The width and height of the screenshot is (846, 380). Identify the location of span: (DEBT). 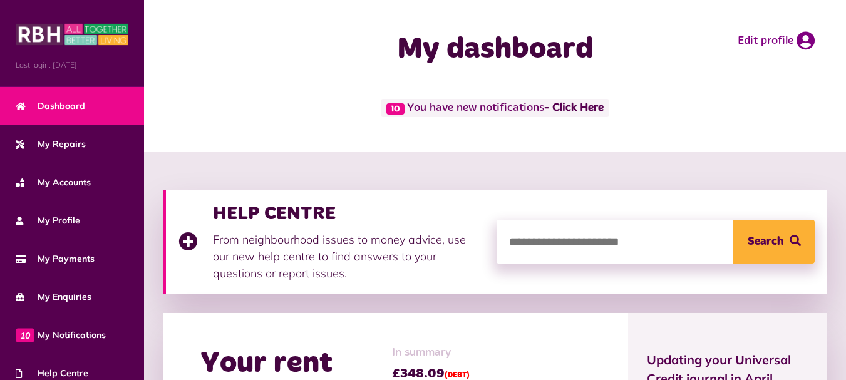
(457, 376).